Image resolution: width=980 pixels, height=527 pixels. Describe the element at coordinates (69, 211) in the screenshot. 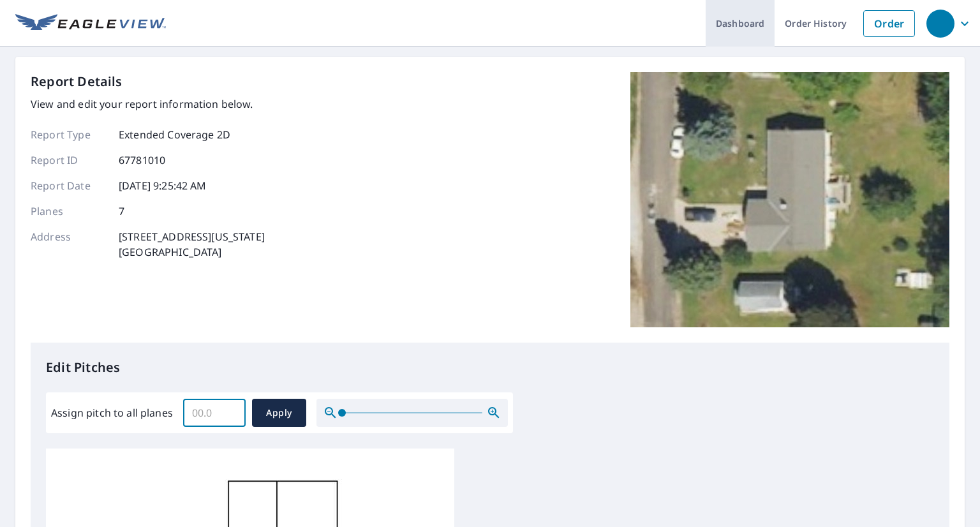

I see `p: Planes` at that location.